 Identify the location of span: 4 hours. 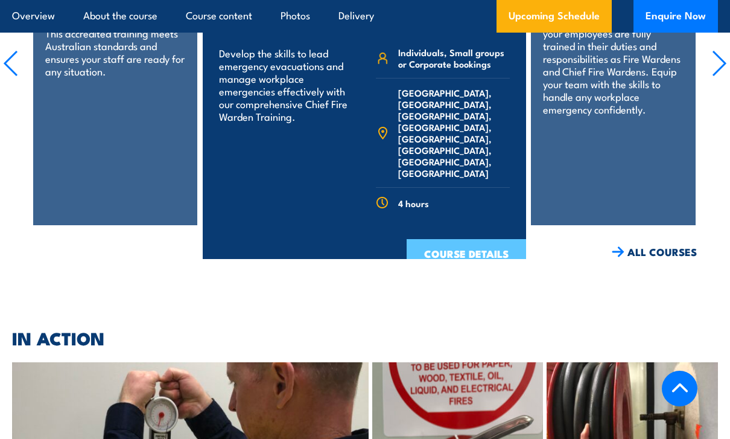
(413, 203).